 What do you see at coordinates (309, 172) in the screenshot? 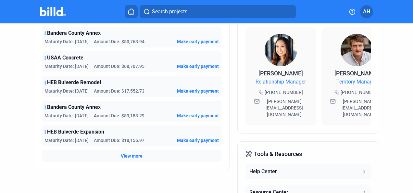
I see `button: Help Center` at bounding box center [309, 172].